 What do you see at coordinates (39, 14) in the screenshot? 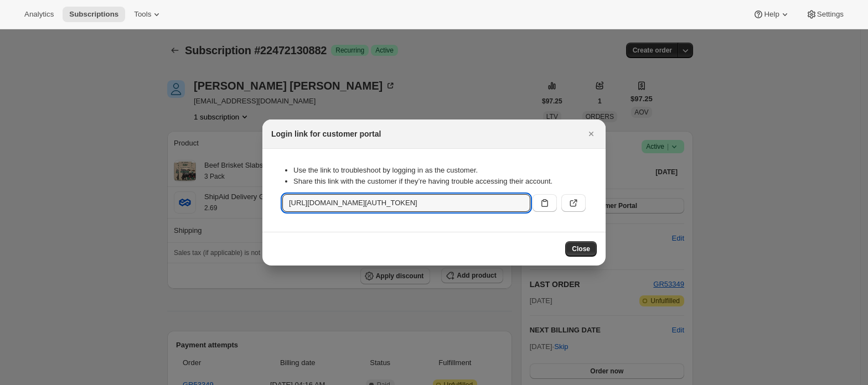
I see `button: Analytics` at bounding box center [39, 14].